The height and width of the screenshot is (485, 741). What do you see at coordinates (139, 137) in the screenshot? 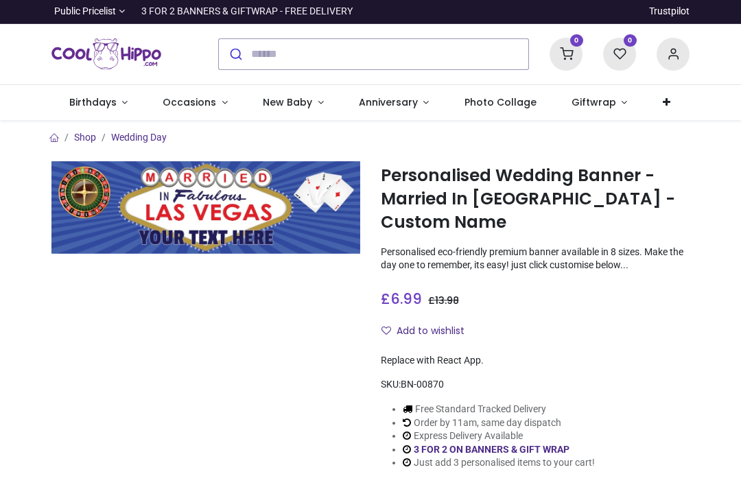
I see `a: Wedding Day` at bounding box center [139, 137].